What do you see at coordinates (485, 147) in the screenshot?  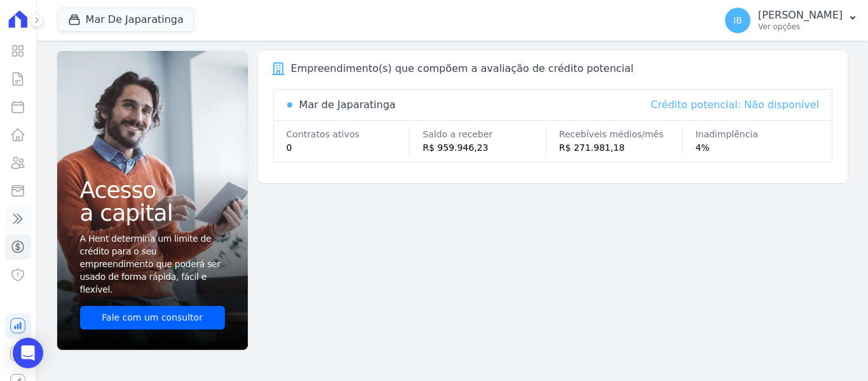 I see `div: R$ 959.946,23` at bounding box center [485, 147].